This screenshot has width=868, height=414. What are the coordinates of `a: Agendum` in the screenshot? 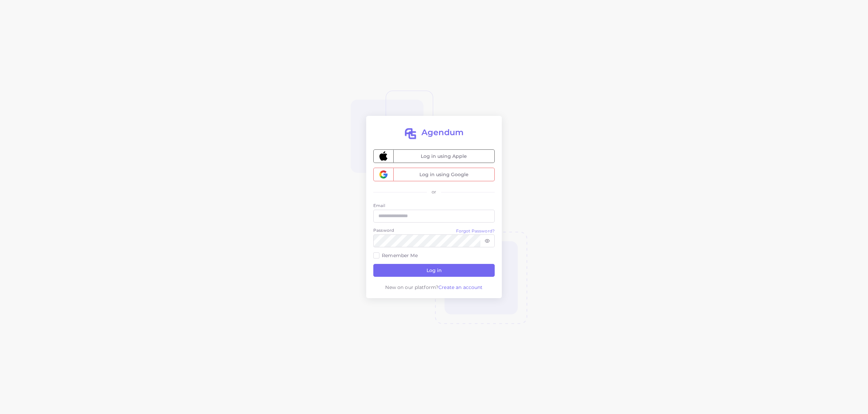 It's located at (434, 133).